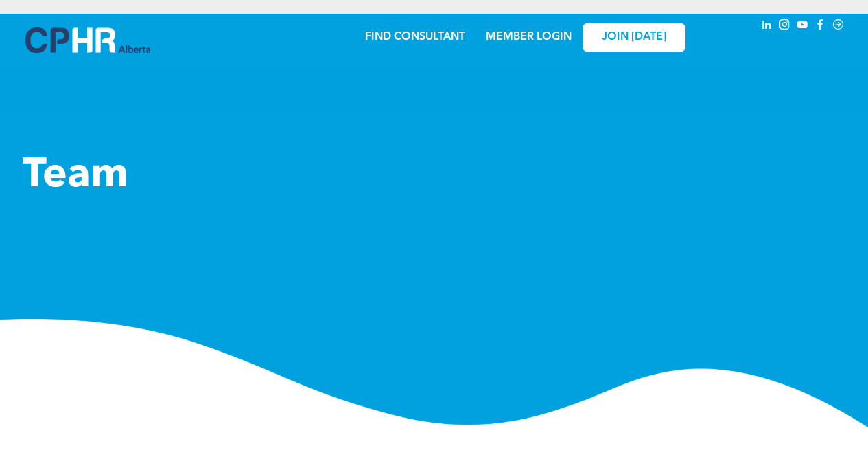  What do you see at coordinates (76, 176) in the screenshot?
I see `span: Team` at bounding box center [76, 176].